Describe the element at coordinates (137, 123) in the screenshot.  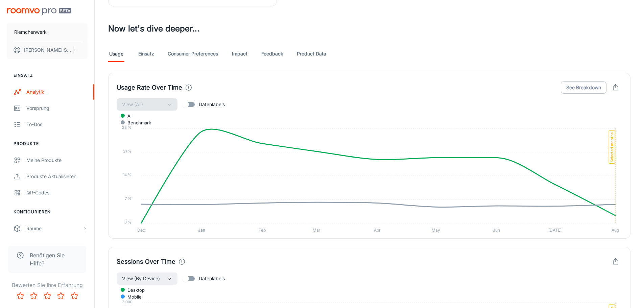
I see `span: Benchmark` at that location.